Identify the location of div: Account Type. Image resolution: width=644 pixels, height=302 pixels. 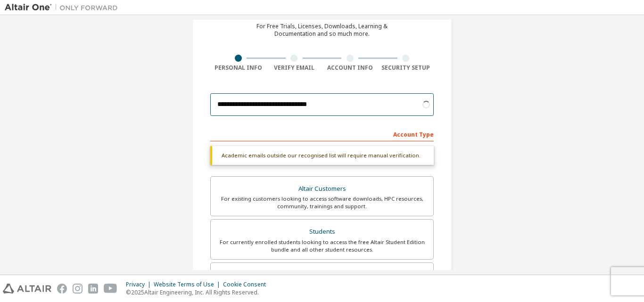
(322, 134).